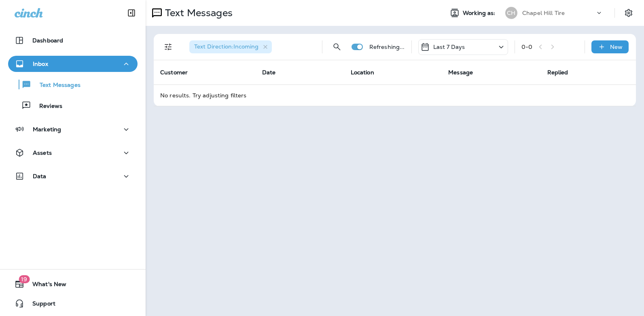 The image size is (644, 316). What do you see at coordinates (387, 47) in the screenshot?
I see `p: Refreshing...` at bounding box center [387, 47].